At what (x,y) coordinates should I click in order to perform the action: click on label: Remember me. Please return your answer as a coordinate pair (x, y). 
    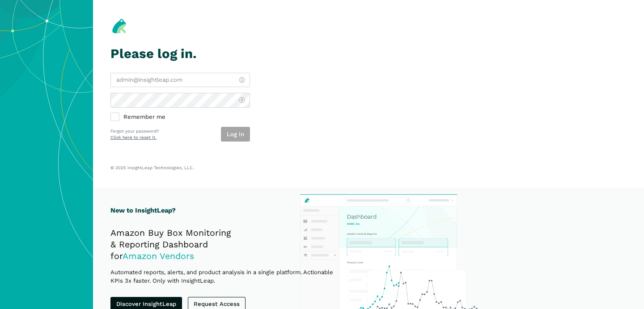
    Looking at the image, I should click on (180, 118).